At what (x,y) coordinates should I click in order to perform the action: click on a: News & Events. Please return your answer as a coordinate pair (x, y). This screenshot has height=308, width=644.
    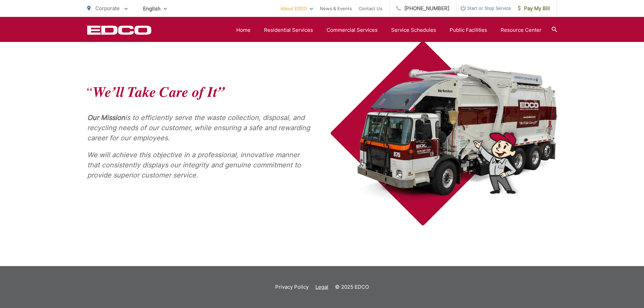
    Looking at the image, I should click on (335, 8).